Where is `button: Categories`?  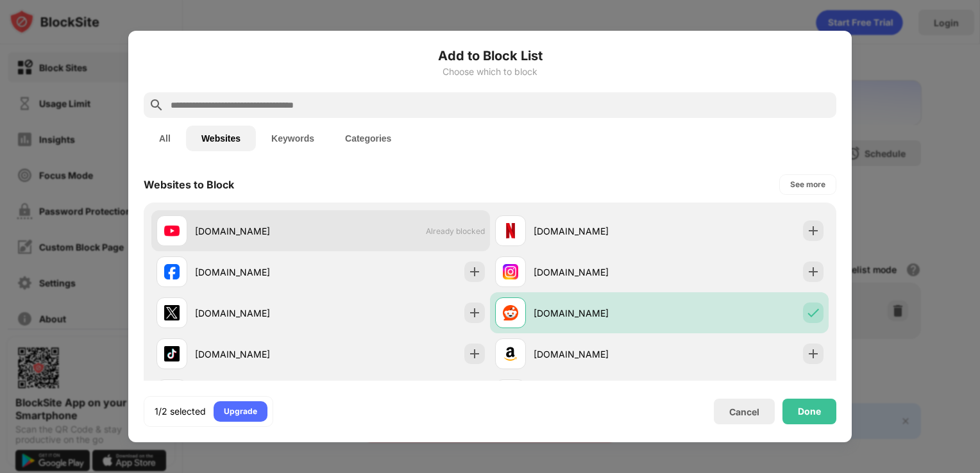
button: Categories is located at coordinates (368, 139).